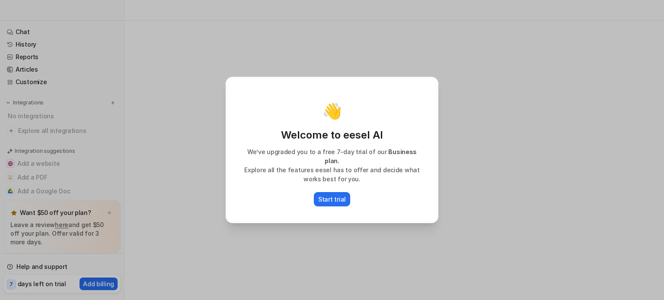  I want to click on button: Start trial, so click(332, 199).